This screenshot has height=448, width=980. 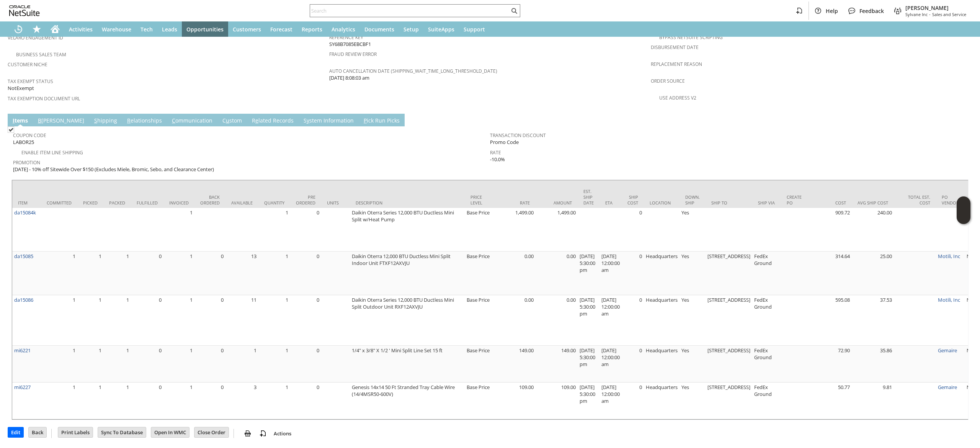 What do you see at coordinates (343, 29) in the screenshot?
I see `span: Analytics` at bounding box center [343, 29].